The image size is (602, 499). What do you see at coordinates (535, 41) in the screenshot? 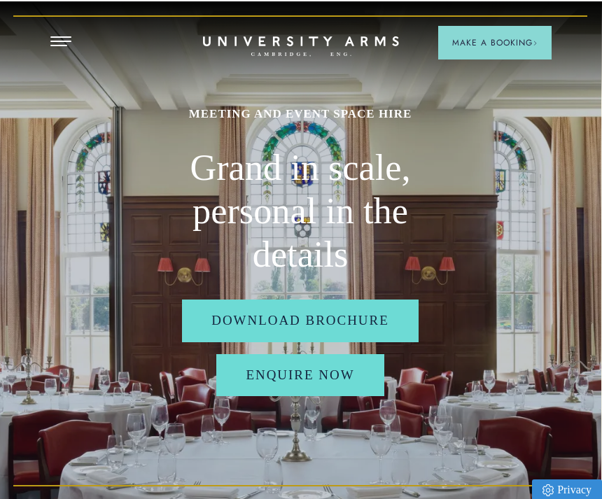
I see `img: Arrow icon` at bounding box center [535, 41].